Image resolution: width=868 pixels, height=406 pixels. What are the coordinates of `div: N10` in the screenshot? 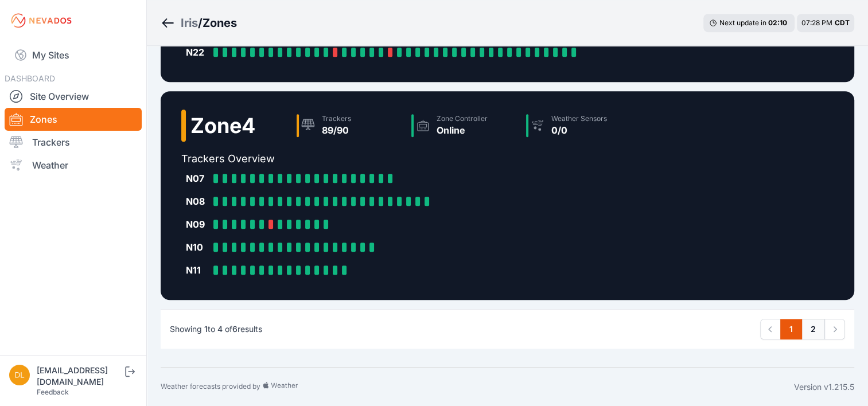 It's located at (197, 247).